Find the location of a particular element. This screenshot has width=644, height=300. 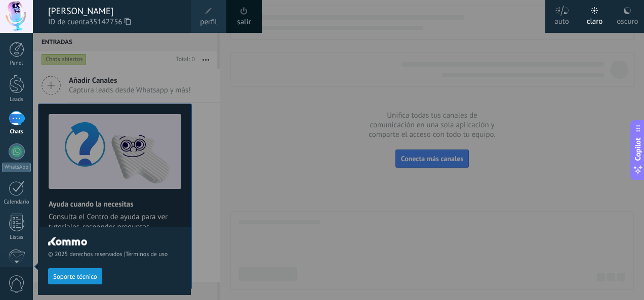

div: WhatsApp is located at coordinates (16, 167).